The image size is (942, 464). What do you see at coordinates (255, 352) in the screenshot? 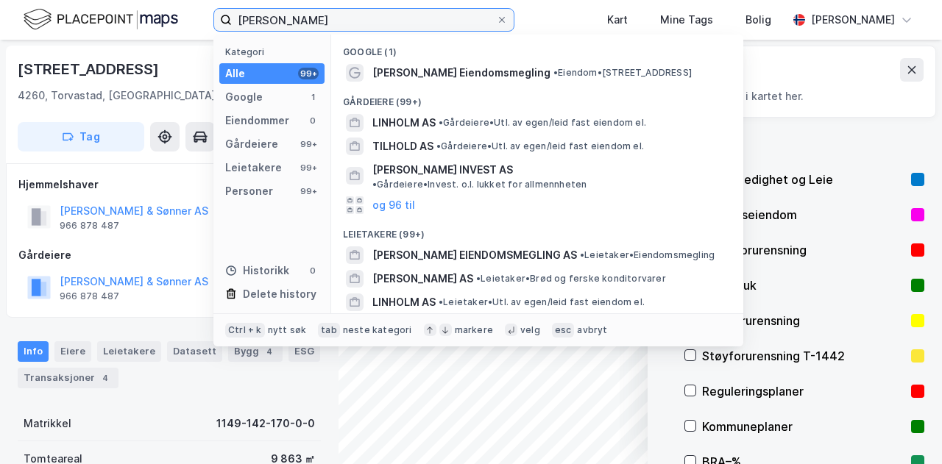
I see `div: Bygg` at bounding box center [255, 352].